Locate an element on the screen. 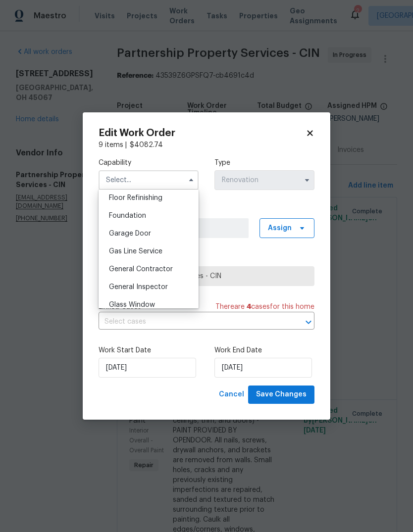 The width and height of the screenshot is (413, 532). button: Show options is located at coordinates (307, 181).